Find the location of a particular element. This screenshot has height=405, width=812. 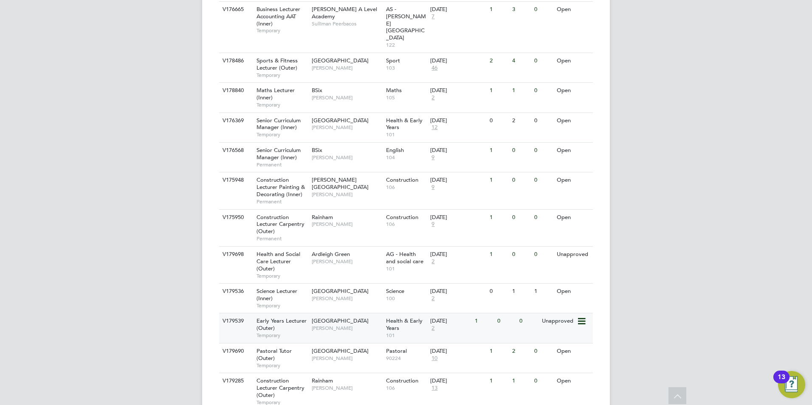

div: V179698 is located at coordinates (235, 254).